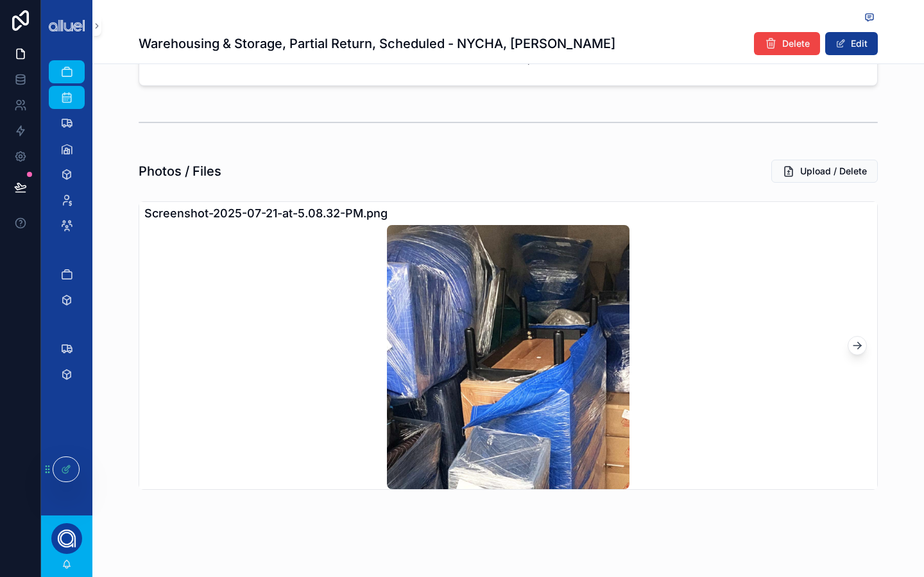  I want to click on div: scrollable content, so click(66, 227).